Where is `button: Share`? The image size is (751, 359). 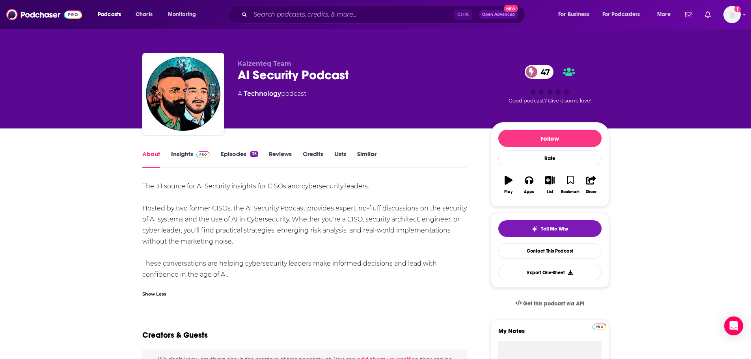
button: Share is located at coordinates (591, 185).